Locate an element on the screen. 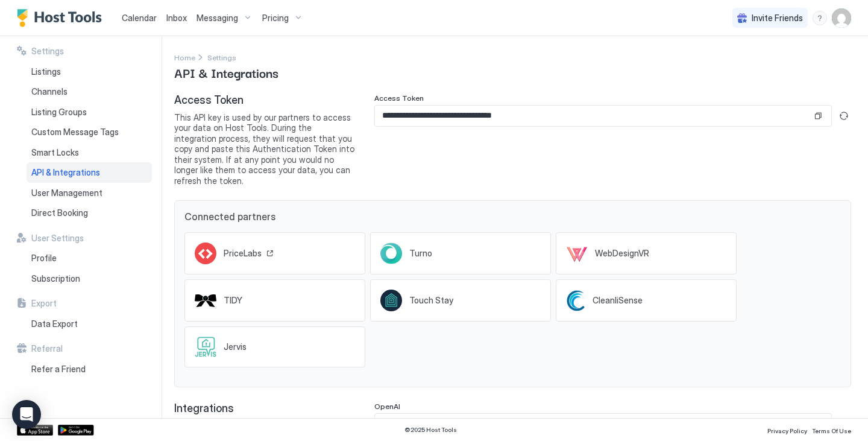 The width and height of the screenshot is (868, 441). span: Referral is located at coordinates (47, 348).